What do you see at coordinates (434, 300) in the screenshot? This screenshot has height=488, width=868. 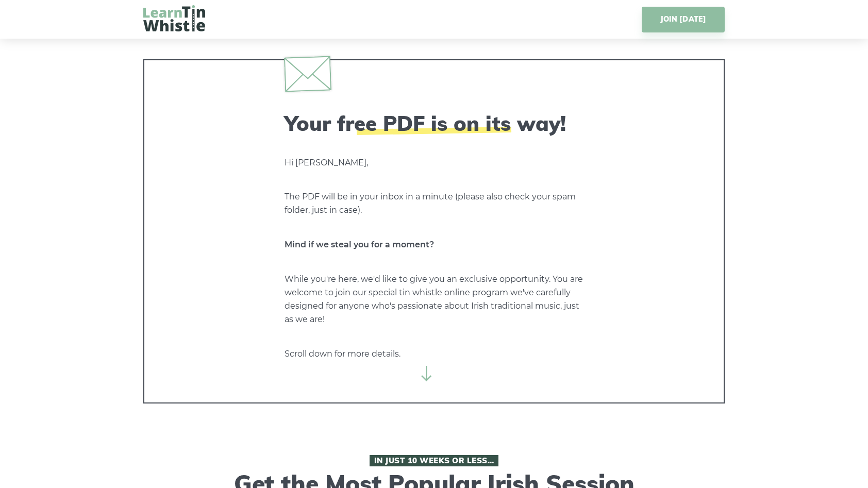 I see `p: While you're here, we'd like to give you an exclusive opportunity. You are welcome to join our sp...` at bounding box center [434, 300].